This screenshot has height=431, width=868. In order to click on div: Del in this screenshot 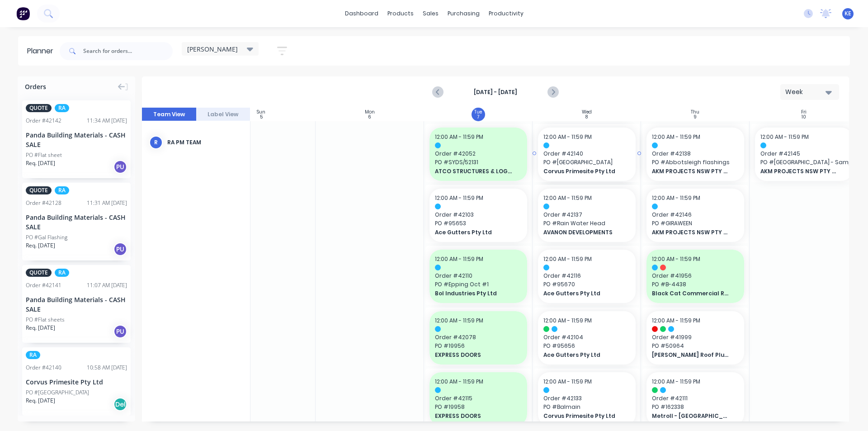, I will do `click(120, 405)`.